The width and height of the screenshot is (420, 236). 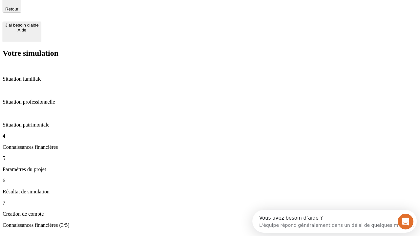 What do you see at coordinates (210, 53) in the screenshot?
I see `h2: Votre simulation` at bounding box center [210, 53].